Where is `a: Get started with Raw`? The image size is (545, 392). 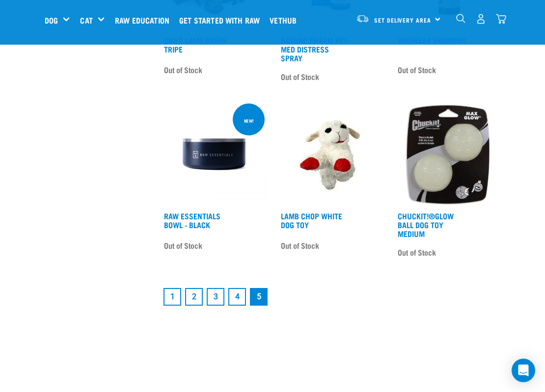 a: Get started with Raw is located at coordinates (222, 20).